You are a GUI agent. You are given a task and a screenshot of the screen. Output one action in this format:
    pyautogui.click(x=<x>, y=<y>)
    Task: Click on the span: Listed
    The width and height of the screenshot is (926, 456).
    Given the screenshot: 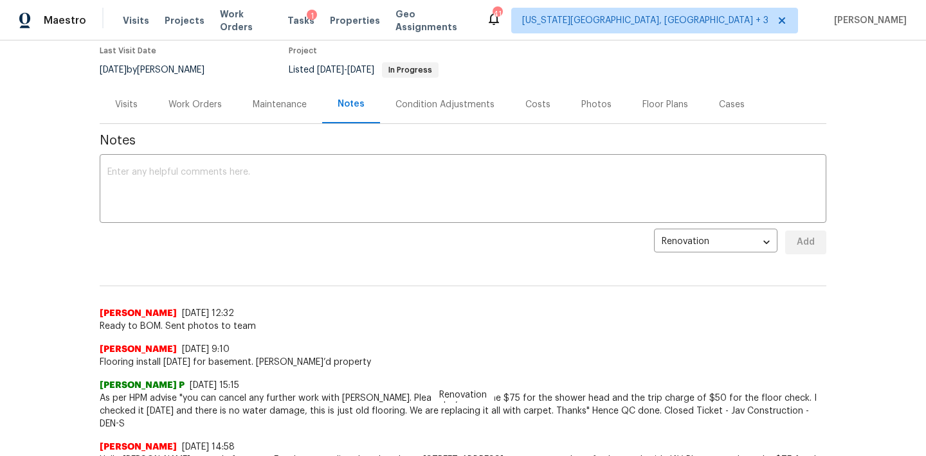 What is the action you would take?
    pyautogui.click(x=363, y=70)
    